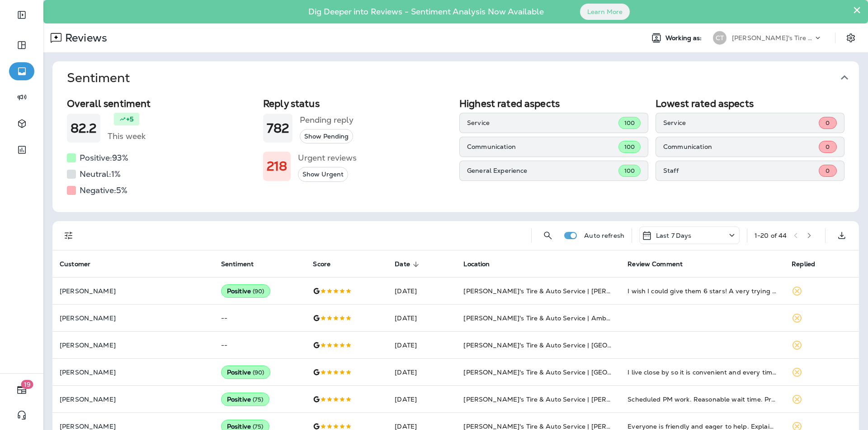 Image resolution: width=868 pixels, height=430 pixels. I want to click on p: Staff, so click(740, 171).